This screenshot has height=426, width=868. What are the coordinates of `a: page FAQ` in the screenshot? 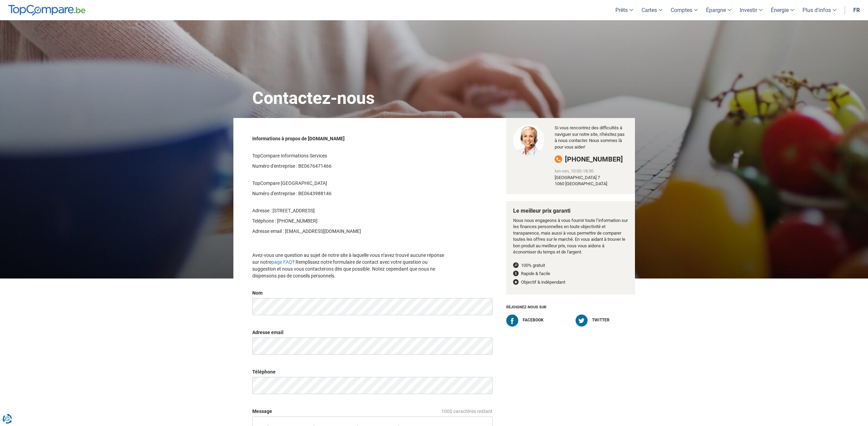 It's located at (282, 261).